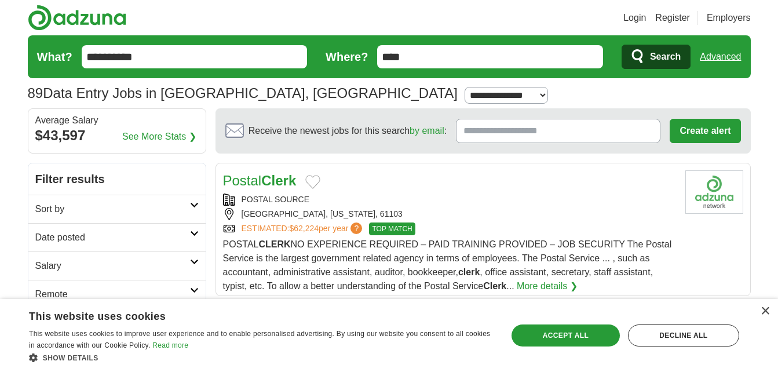 The height and width of the screenshot is (372, 778). Describe the element at coordinates (313, 182) in the screenshot. I see `button: Add to favorite jobs` at that location.